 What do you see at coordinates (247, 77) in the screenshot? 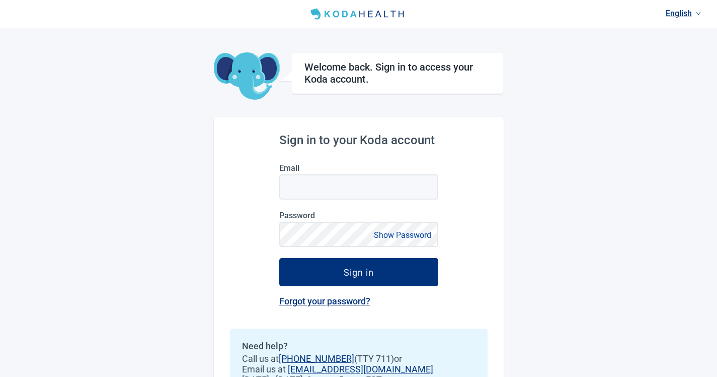
I see `img: Koda Elephant` at bounding box center [247, 77].